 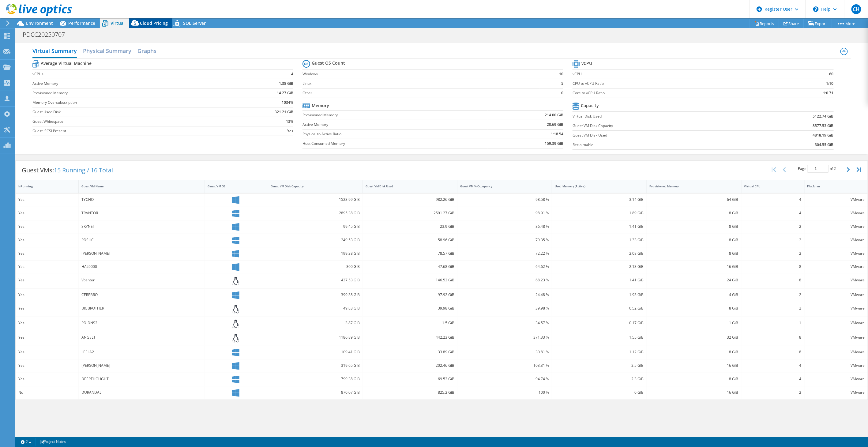 I want to click on div: 1.55 GiB, so click(x=599, y=337).